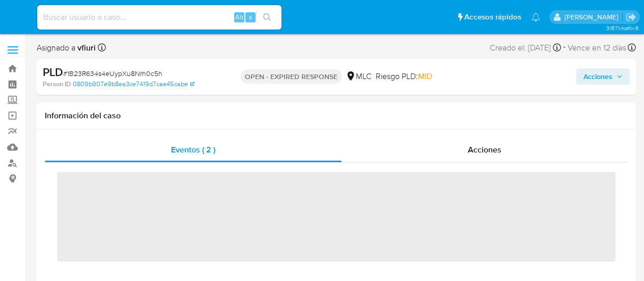 This screenshot has width=644, height=281. I want to click on span: Vence en 12 días, so click(597, 48).